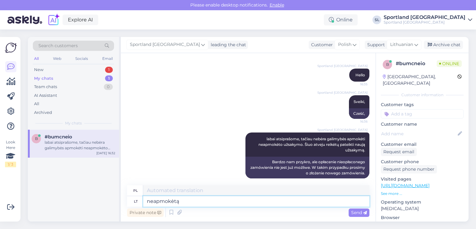 The width and height of the screenshot is (476, 229). I want to click on div: labai atsiprašome, tačiau nebėra galimybės apmokėti neapmokėto užsakymo. Šiuo atveju reikėtų pate..., so click(80, 145).